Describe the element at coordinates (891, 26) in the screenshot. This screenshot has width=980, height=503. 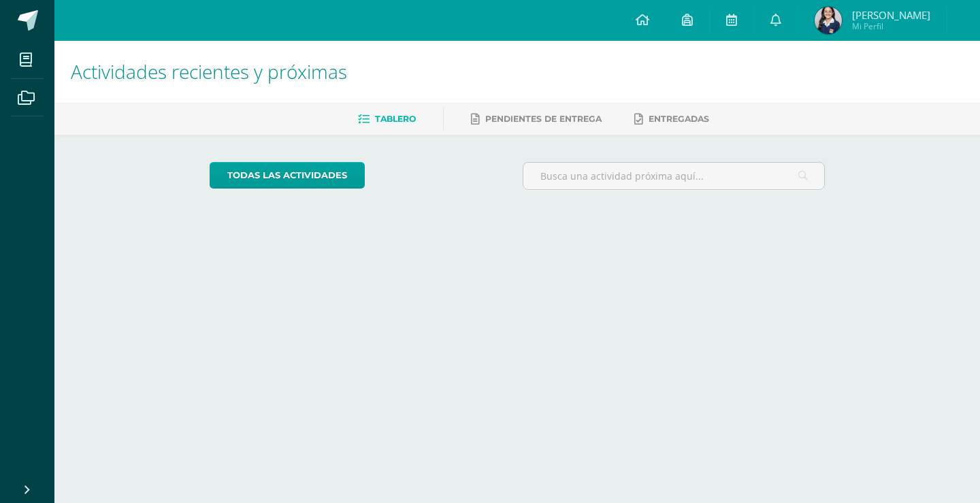
I see `span: Mi Perfil` at that location.